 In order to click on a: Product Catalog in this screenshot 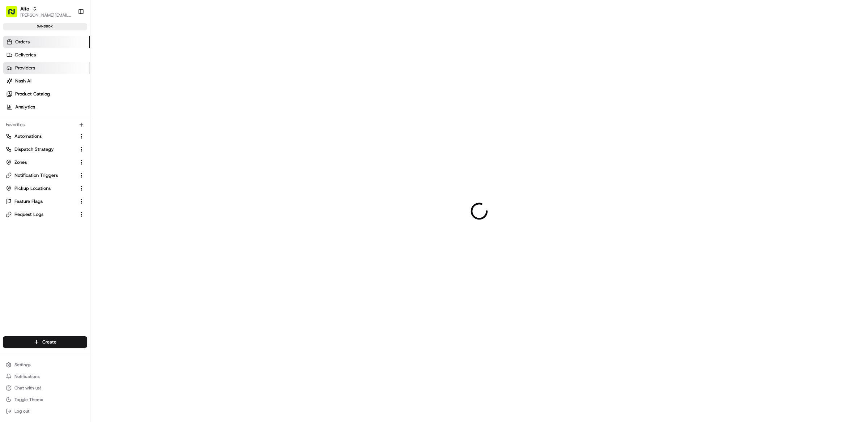, I will do `click(46, 94)`.